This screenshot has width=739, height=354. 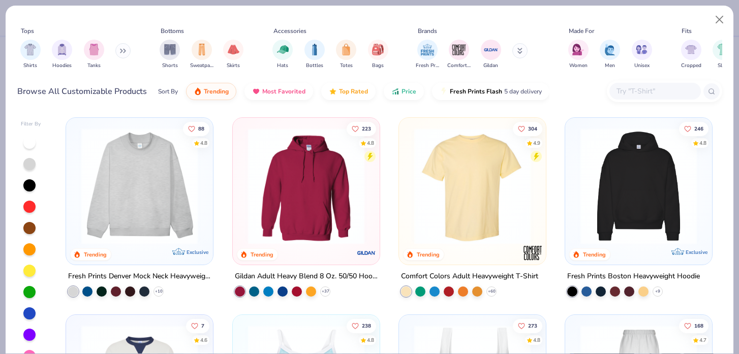 What do you see at coordinates (655, 91) in the screenshot?
I see `input: Try "T-Shirt"` at bounding box center [655, 91].